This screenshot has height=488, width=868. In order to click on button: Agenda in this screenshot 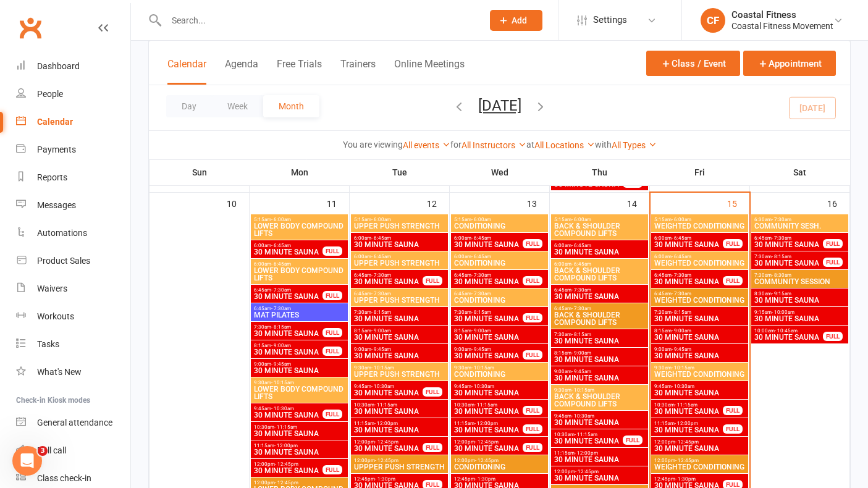, I will do `click(241, 71)`.